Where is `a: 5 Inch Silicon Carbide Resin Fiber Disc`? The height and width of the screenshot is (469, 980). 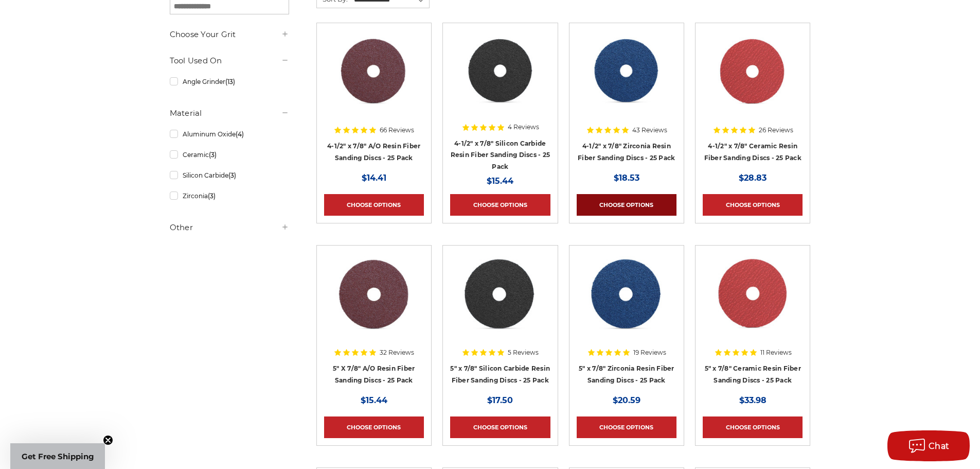 a: 5 Inch Silicon Carbide Resin Fiber Disc is located at coordinates (499, 303).